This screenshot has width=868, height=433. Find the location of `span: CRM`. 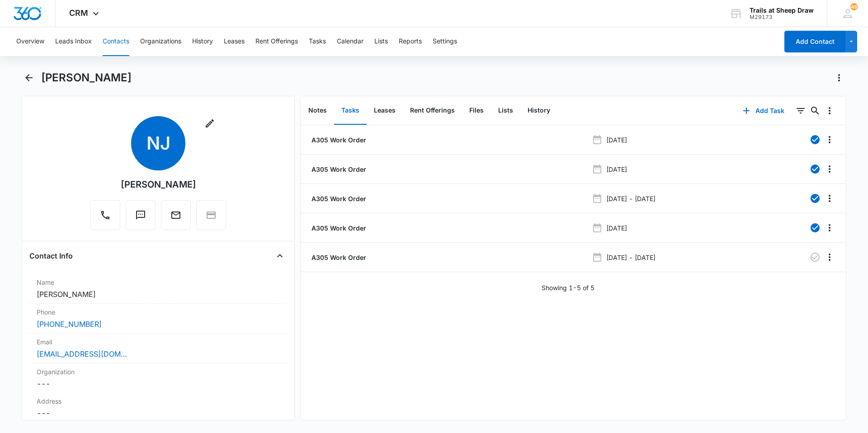

span: CRM is located at coordinates (78, 13).